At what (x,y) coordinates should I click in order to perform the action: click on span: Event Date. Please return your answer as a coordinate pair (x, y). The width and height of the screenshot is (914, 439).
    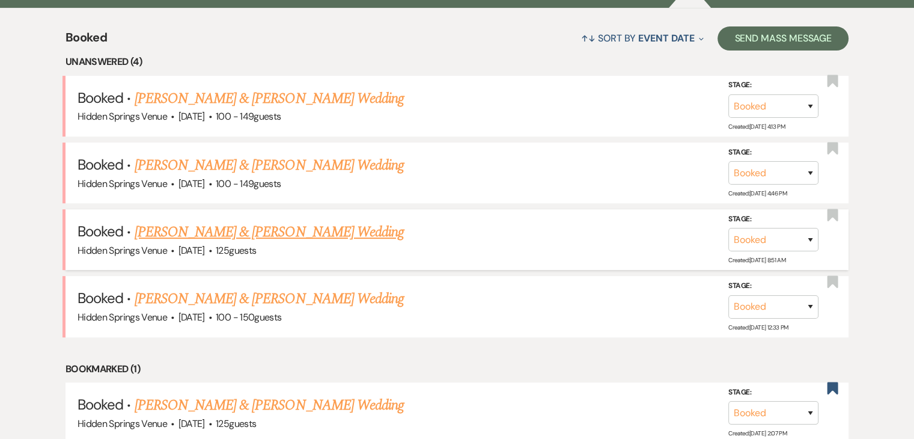
    Looking at the image, I should click on (666, 38).